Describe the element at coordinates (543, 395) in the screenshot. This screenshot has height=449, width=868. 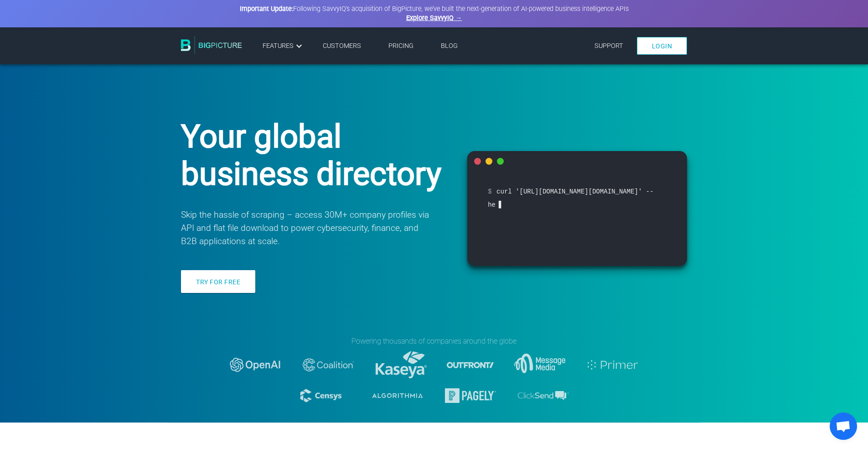
I see `img: logo-clicksend.svg` at that location.